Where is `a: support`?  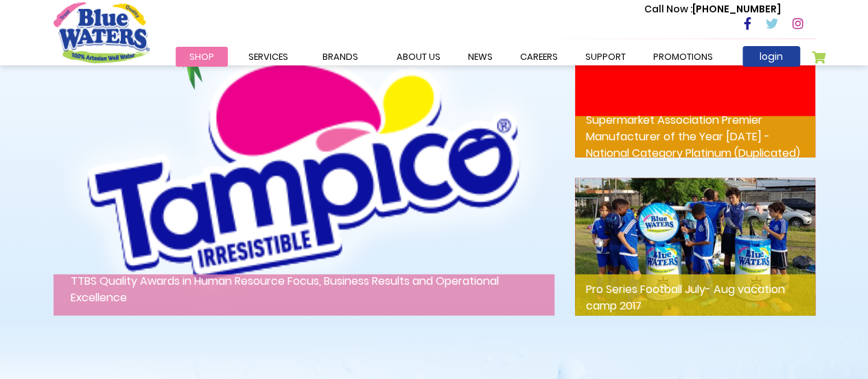
a: support is located at coordinates (605, 56).